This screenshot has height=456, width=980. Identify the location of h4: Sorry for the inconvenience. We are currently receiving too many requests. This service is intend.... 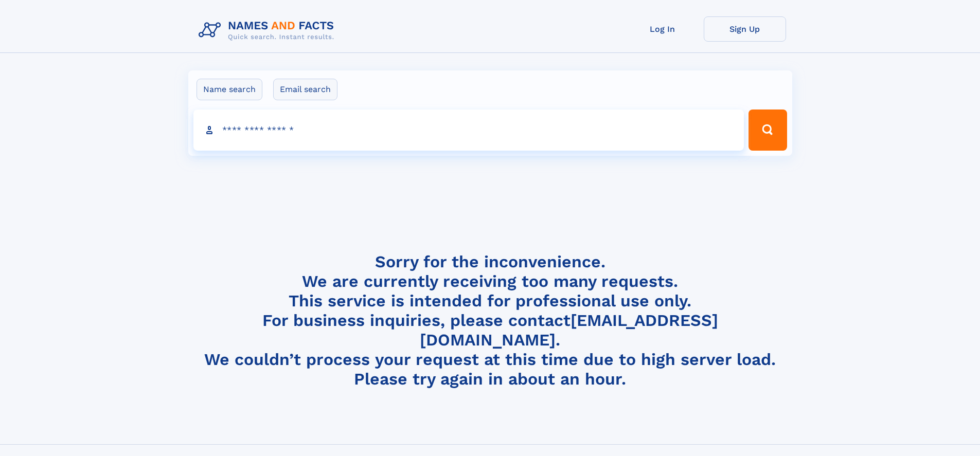
(490, 320).